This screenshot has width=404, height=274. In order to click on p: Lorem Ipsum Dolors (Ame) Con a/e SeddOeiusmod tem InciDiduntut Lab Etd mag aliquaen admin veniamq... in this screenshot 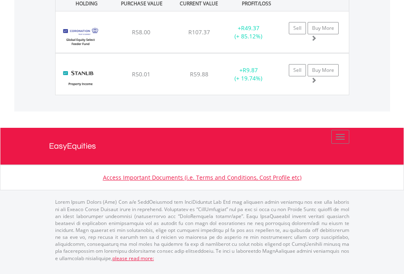, I will do `click(202, 230)`.